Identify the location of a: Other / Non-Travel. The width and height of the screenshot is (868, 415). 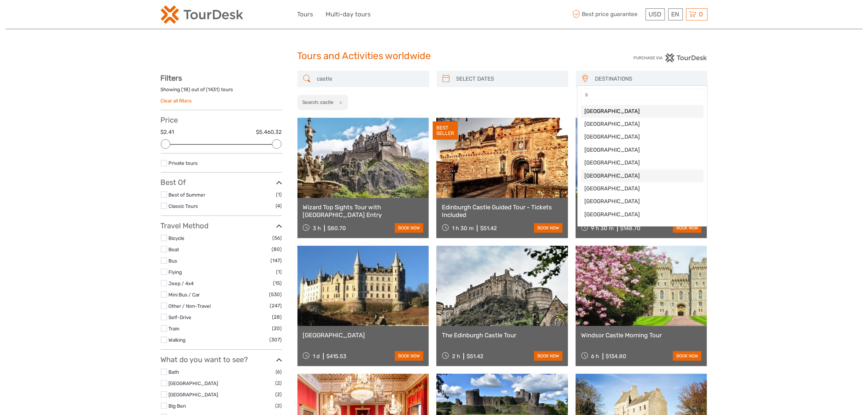
(190, 306).